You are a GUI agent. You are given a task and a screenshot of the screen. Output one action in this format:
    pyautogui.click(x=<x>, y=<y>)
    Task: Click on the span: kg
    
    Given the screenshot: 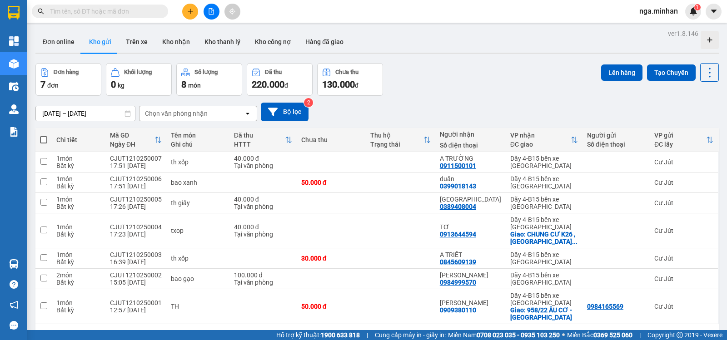 What is the action you would take?
    pyautogui.click(x=121, y=85)
    